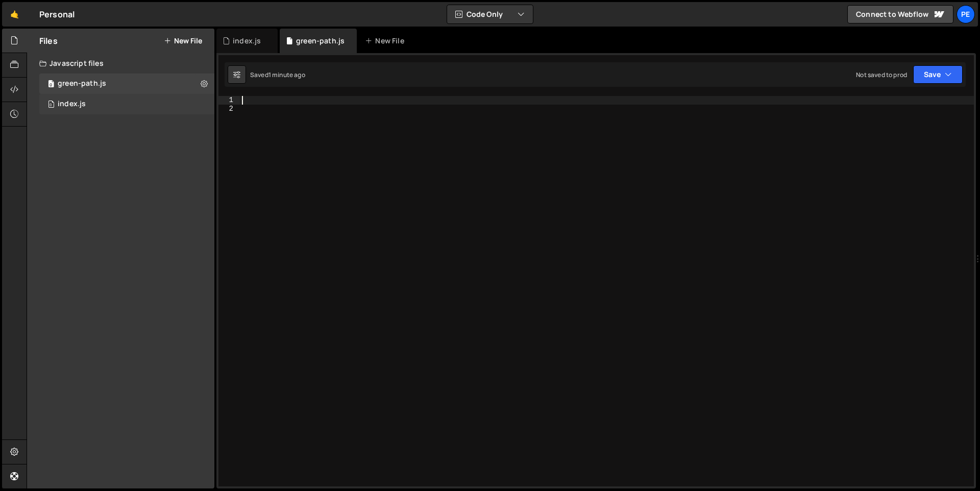 This screenshot has height=491, width=980. What do you see at coordinates (49, 41) in the screenshot?
I see `h2: Files` at bounding box center [49, 41].